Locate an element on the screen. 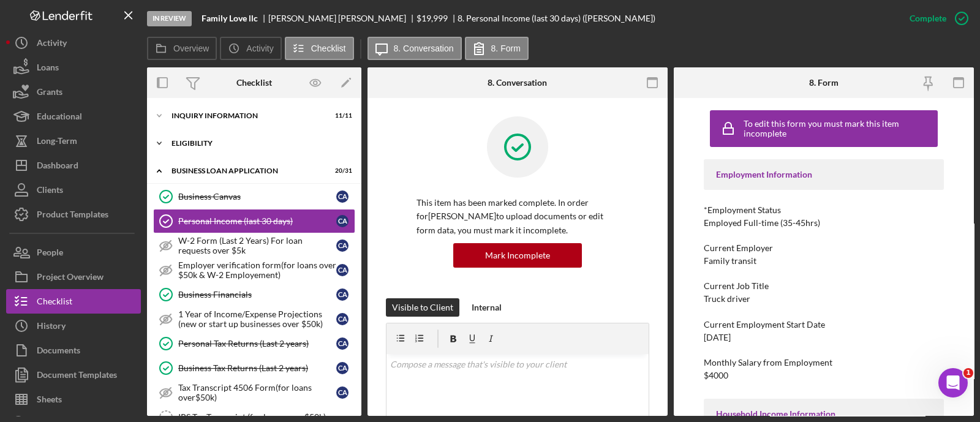  button: 8. Conversation is located at coordinates (415, 48).